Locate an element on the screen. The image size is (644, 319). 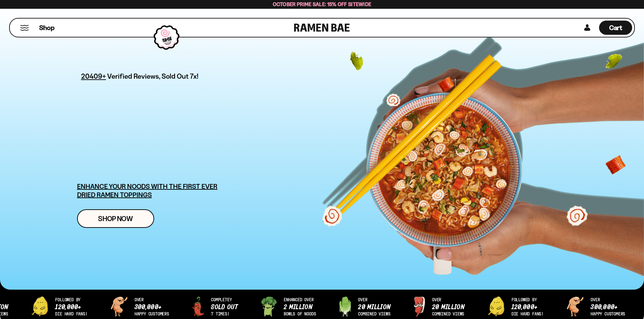
span: Verified Reviews, Sold Out 7x! is located at coordinates (153, 76).